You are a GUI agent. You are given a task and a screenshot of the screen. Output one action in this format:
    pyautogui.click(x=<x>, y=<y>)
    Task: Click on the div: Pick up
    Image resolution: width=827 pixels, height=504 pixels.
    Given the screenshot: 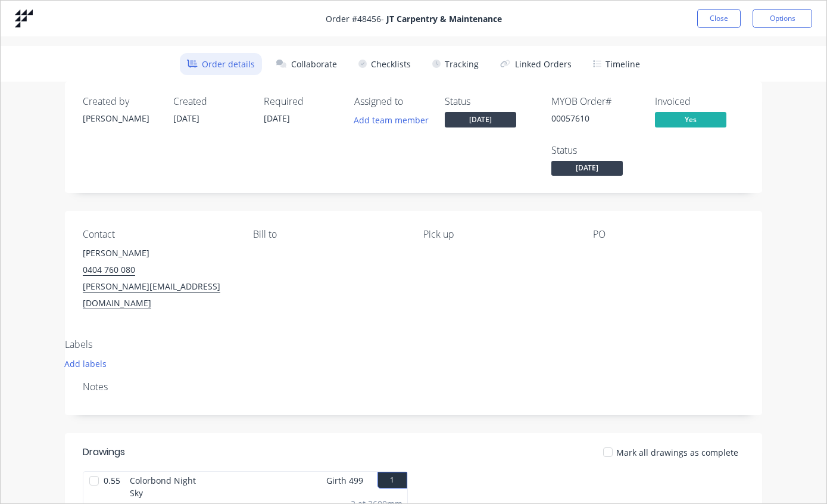 What is the action you would take?
    pyautogui.click(x=499, y=234)
    